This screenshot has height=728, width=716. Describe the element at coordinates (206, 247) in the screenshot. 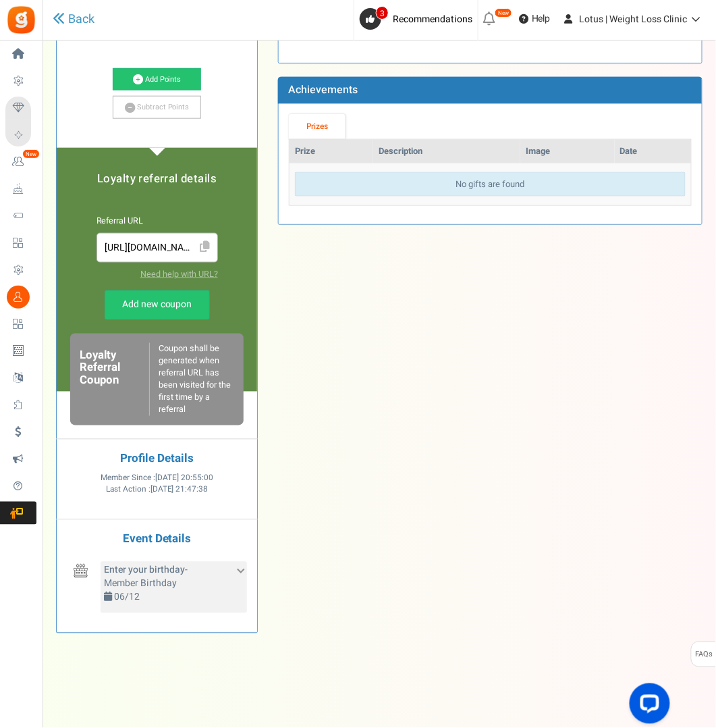

I see `span: Click to Copy` at that location.